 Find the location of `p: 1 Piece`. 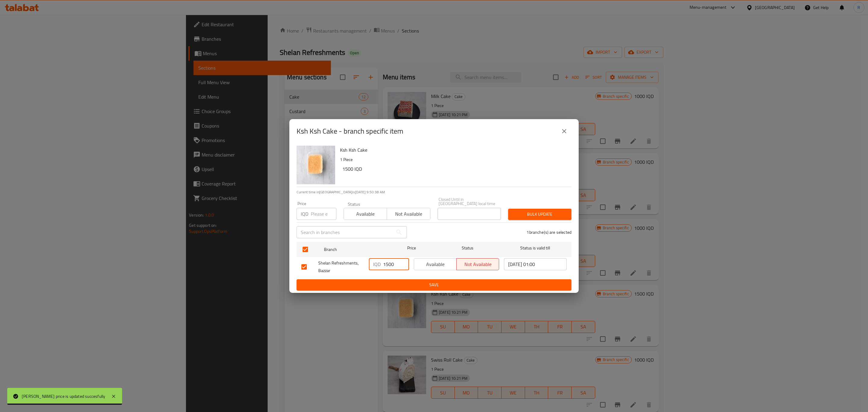

p: 1 Piece is located at coordinates (454, 159).